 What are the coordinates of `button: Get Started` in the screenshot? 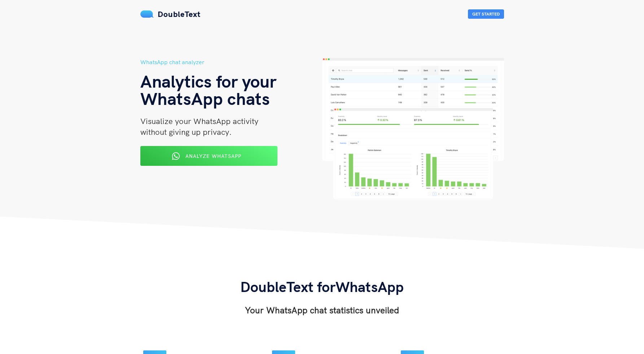 It's located at (486, 14).